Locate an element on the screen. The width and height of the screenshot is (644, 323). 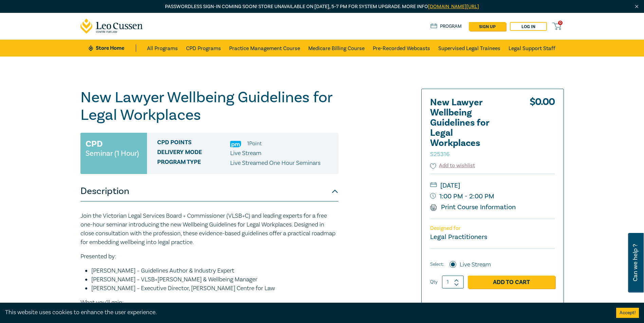
span: Live Stream is located at coordinates (246, 153).